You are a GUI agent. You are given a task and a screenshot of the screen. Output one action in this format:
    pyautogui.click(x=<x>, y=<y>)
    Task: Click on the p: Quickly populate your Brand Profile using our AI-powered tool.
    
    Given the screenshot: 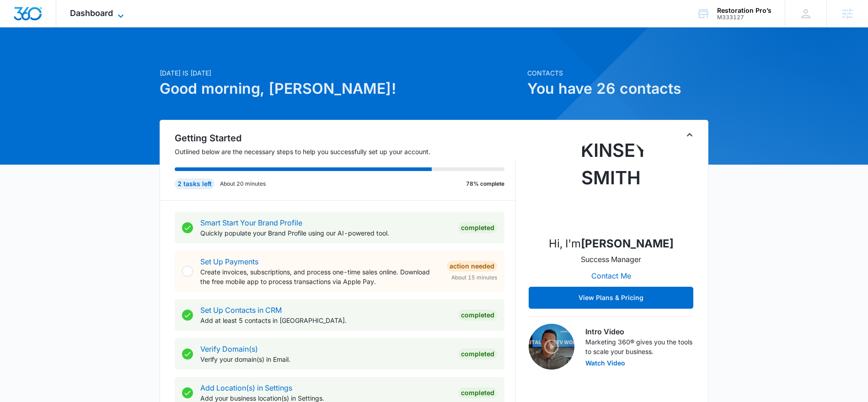 What is the action you would take?
    pyautogui.click(x=325, y=233)
    